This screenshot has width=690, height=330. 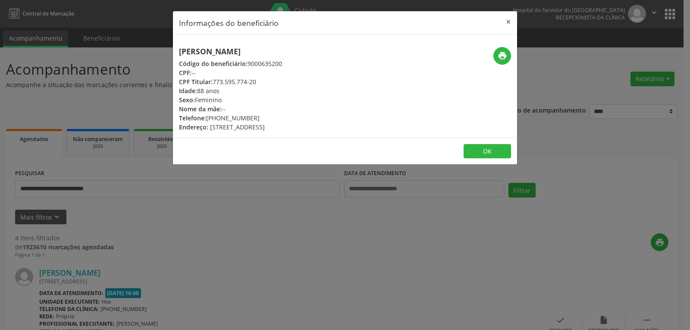 I want to click on div: 88 anos, so click(x=230, y=91).